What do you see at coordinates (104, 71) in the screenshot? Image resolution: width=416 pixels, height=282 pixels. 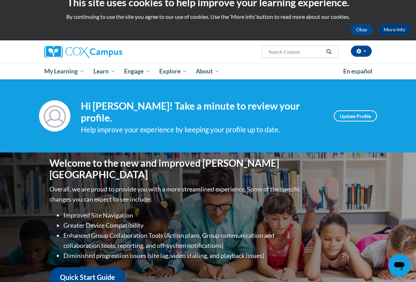 I see `a: Learn` at bounding box center [104, 71].